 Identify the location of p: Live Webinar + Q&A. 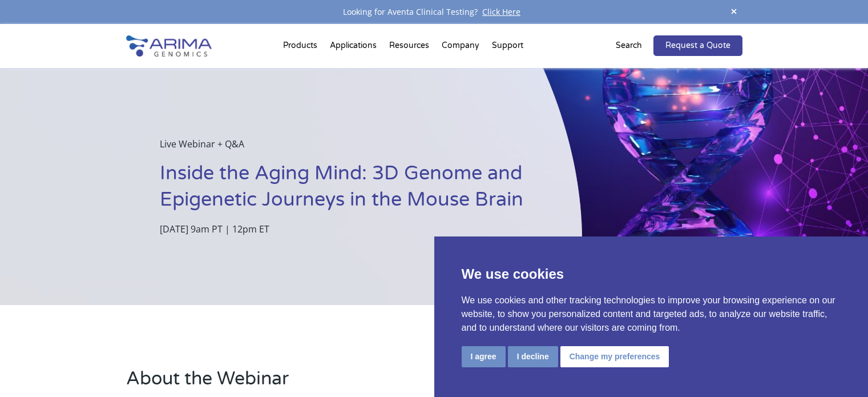
(342, 148).